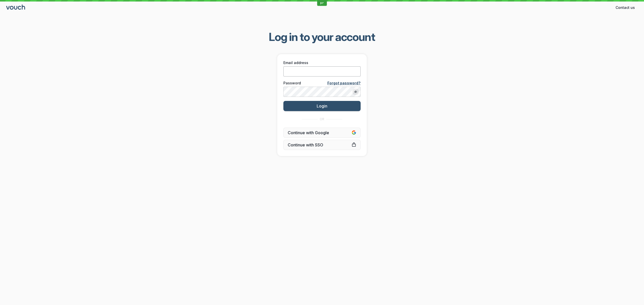 The image size is (644, 305). What do you see at coordinates (322, 37) in the screenshot?
I see `span: Log in to your account` at bounding box center [322, 37].